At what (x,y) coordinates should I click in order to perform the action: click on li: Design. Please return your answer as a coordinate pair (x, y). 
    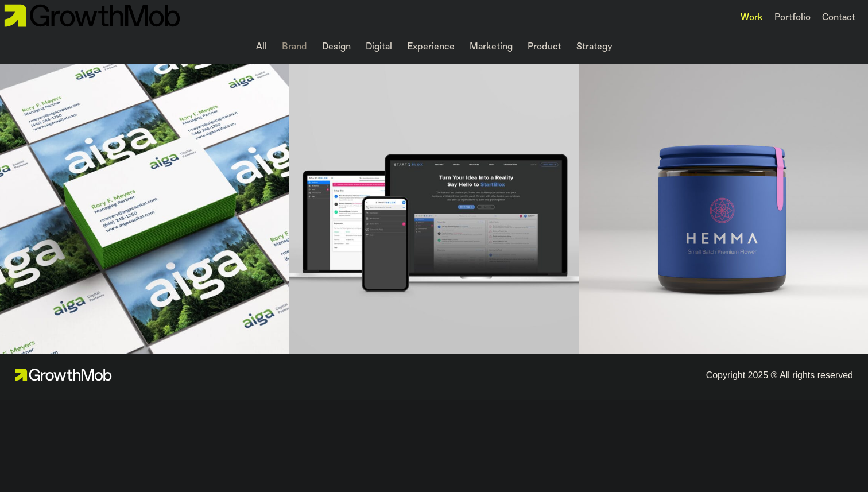
    Looking at the image, I should click on (337, 47).